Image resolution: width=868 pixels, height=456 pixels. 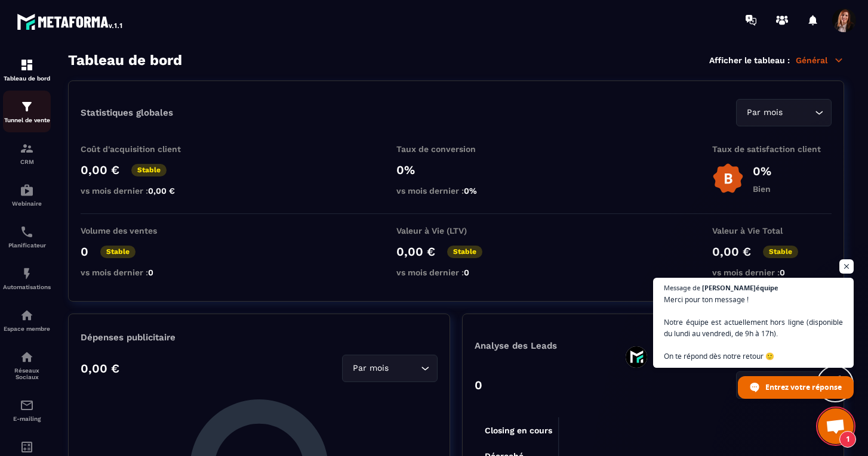 I want to click on img: social-network, so click(x=27, y=358).